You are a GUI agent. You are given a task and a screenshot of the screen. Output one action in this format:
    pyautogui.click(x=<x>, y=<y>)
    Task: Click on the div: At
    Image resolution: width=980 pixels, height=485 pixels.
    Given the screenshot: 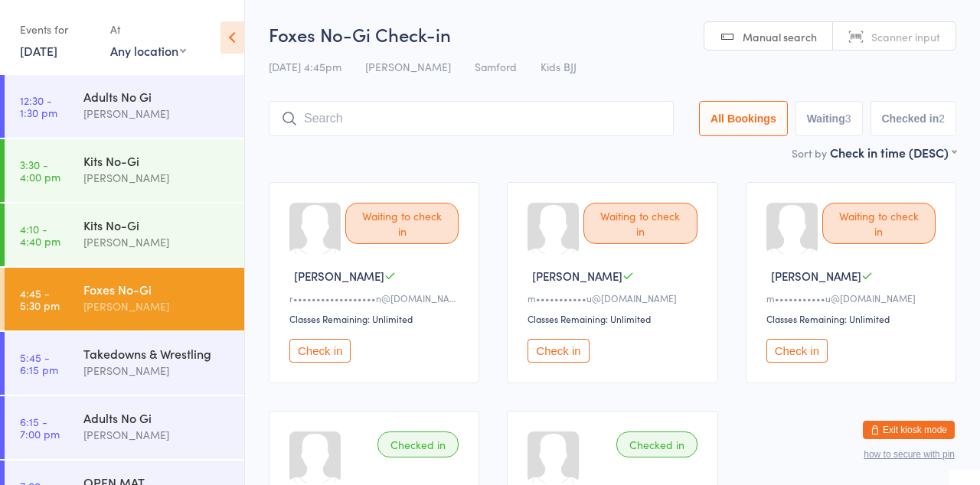 What is the action you would take?
    pyautogui.click(x=148, y=29)
    